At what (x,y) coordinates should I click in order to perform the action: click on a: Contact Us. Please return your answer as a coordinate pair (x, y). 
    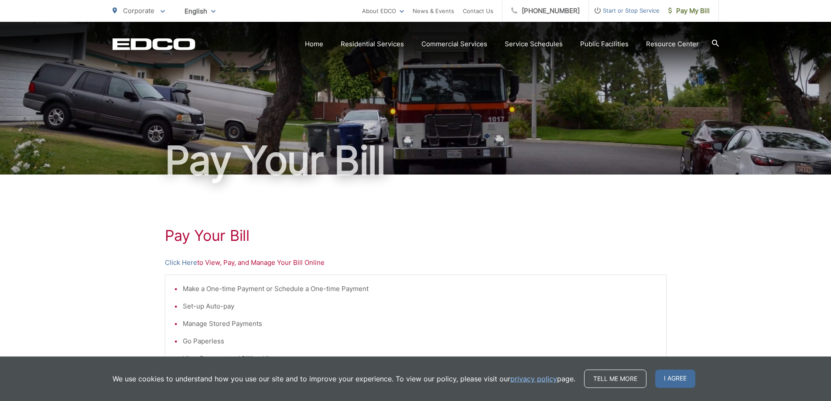
    Looking at the image, I should click on (478, 11).